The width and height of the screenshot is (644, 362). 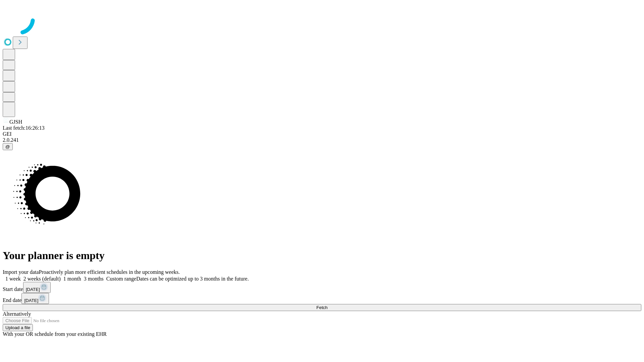 I want to click on span: 3 months, so click(x=93, y=278).